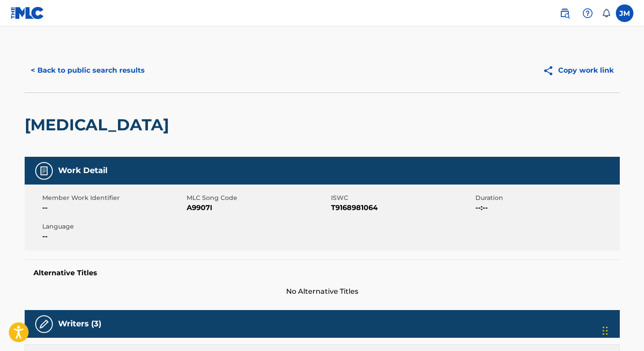 The image size is (644, 351). Describe the element at coordinates (402, 197) in the screenshot. I see `span: ISWC` at that location.